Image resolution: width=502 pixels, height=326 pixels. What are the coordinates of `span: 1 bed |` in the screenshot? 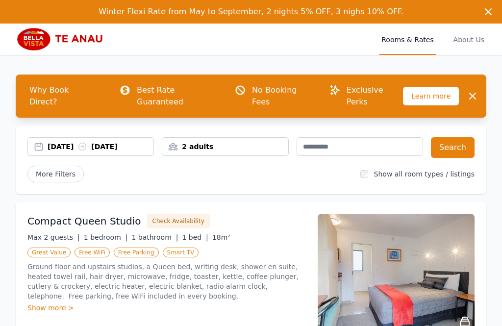 It's located at (195, 237).